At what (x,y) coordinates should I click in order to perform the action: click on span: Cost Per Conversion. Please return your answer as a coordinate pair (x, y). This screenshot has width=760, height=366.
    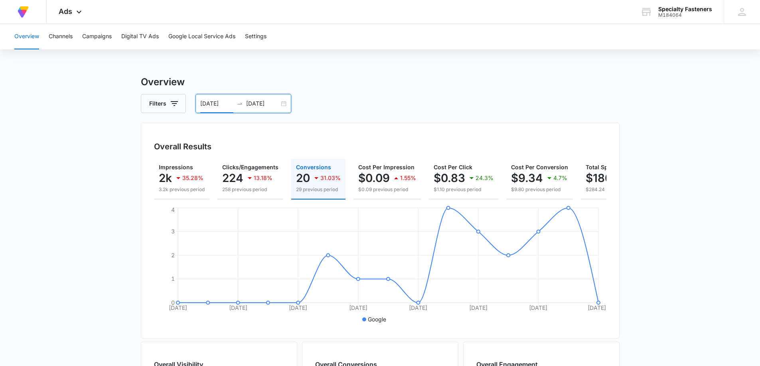
    Looking at the image, I should click on (539, 167).